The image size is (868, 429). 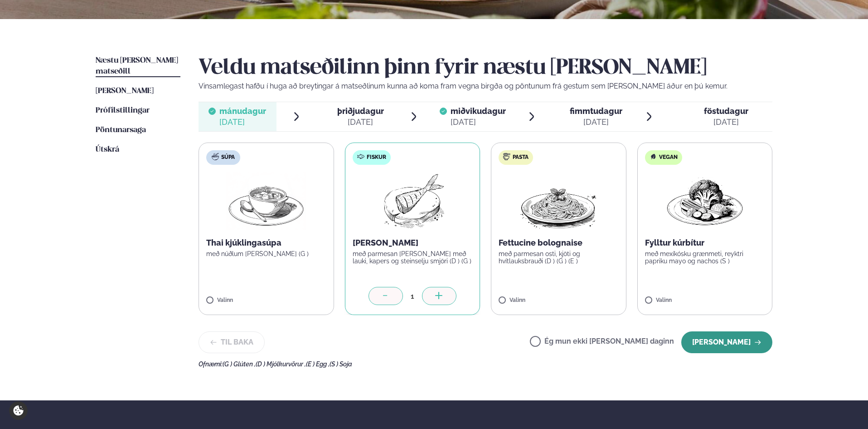 What do you see at coordinates (668, 157) in the screenshot?
I see `span: Vegan` at bounding box center [668, 157].